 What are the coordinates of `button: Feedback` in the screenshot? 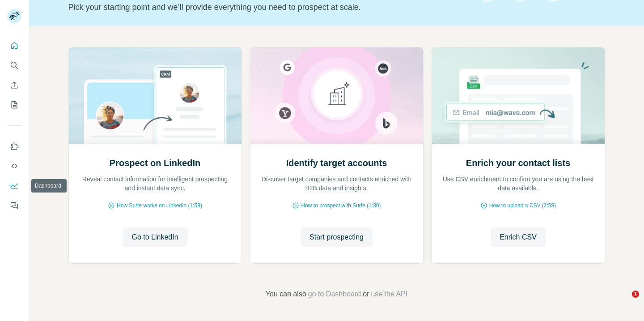 It's located at (14, 206).